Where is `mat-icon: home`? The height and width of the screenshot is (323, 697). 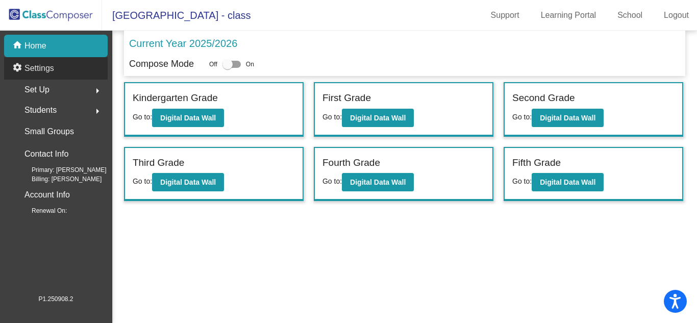 mat-icon: home is located at coordinates (18, 46).